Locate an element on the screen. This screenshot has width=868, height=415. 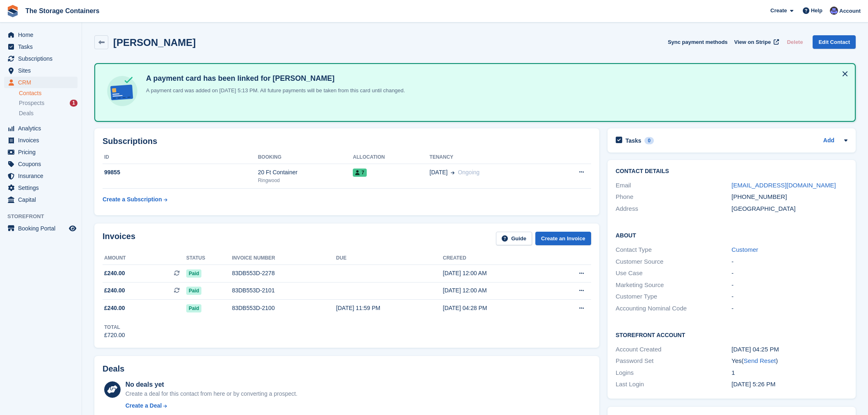
a: The Storage Containers is located at coordinates (62, 11).